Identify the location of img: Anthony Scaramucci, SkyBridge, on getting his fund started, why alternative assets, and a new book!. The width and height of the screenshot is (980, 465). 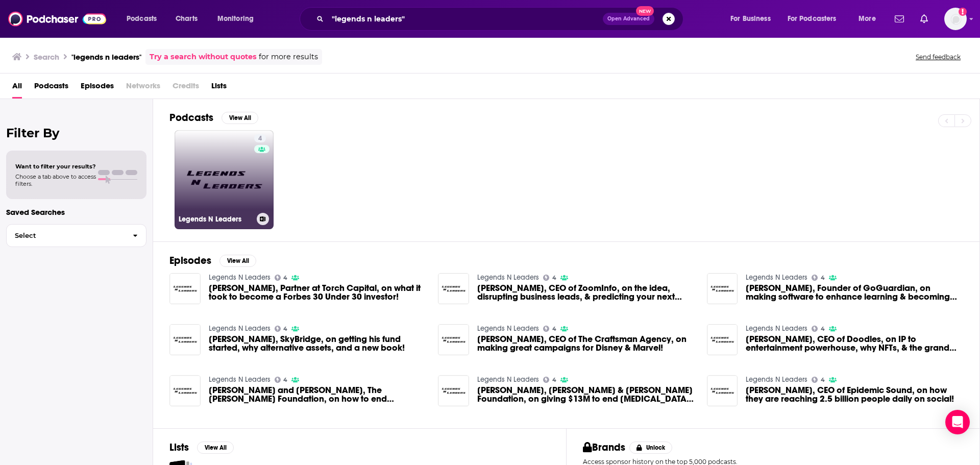
(184, 339).